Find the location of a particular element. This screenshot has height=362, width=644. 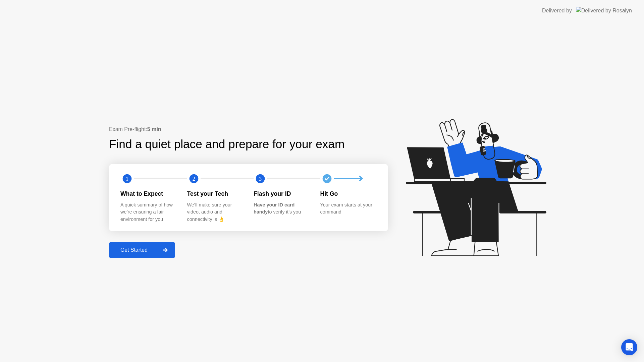

b: Have your ID card handy is located at coordinates (274, 208).